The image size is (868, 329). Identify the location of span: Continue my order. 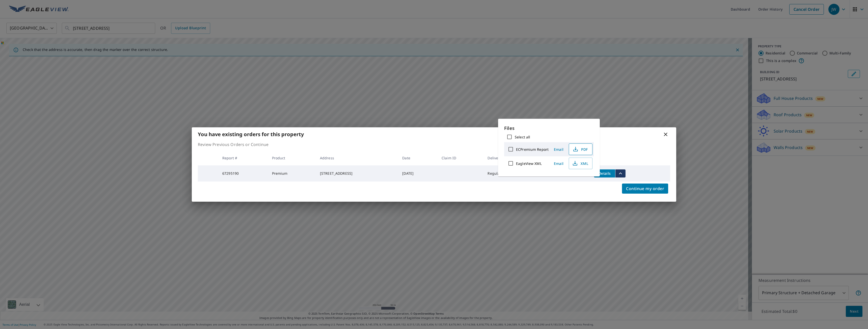
(645, 189).